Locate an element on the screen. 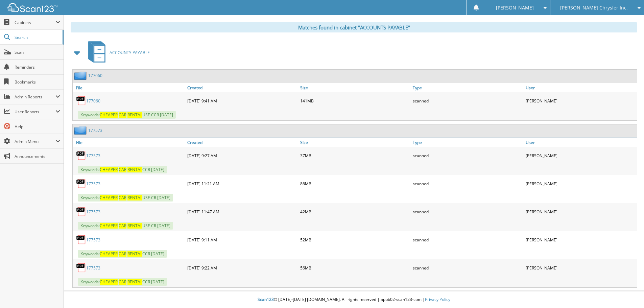 The image size is (644, 308). div: 42MB is located at coordinates (355, 212).